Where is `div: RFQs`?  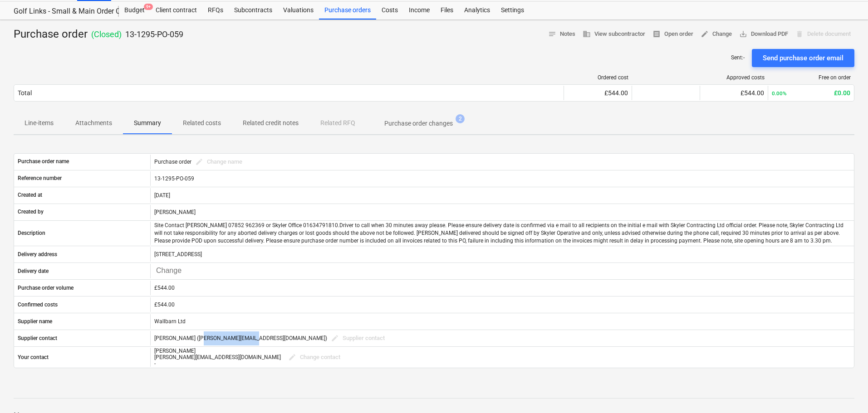
div: RFQs is located at coordinates (215, 10).